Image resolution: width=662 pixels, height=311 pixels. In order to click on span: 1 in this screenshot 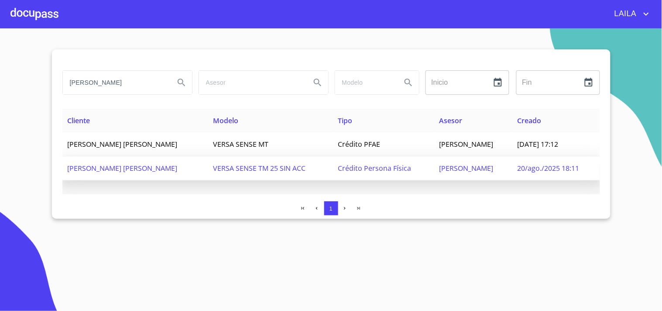, I will do `click(331, 208)`.